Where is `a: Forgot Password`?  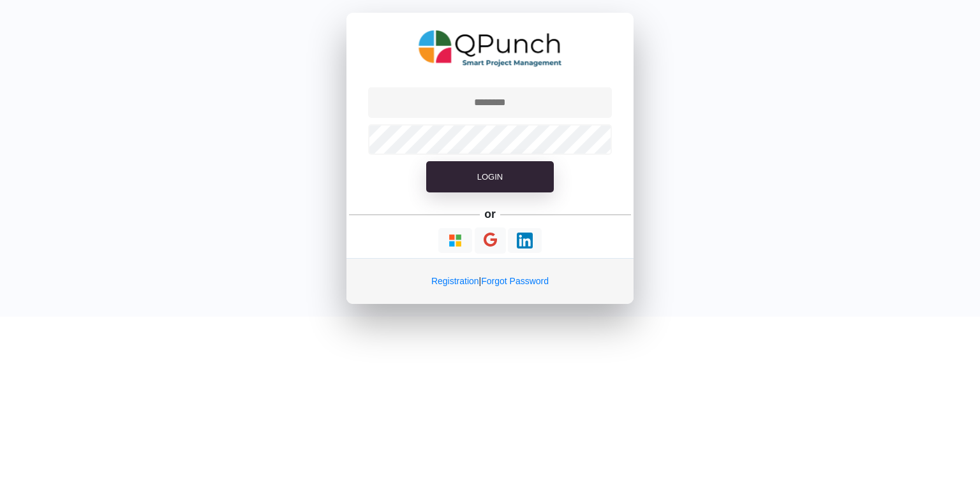
a: Forgot Password is located at coordinates (514, 281).